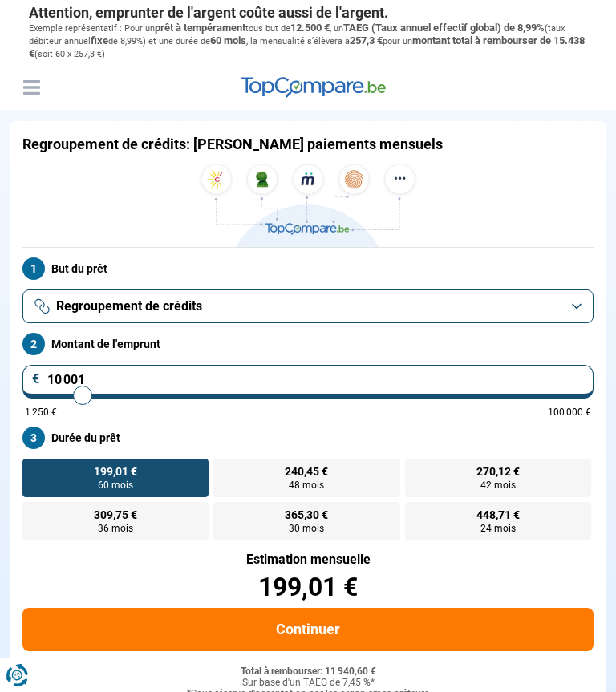 Image resolution: width=616 pixels, height=692 pixels. What do you see at coordinates (310, 28) in the screenshot?
I see `span: 12.500 €` at bounding box center [310, 28].